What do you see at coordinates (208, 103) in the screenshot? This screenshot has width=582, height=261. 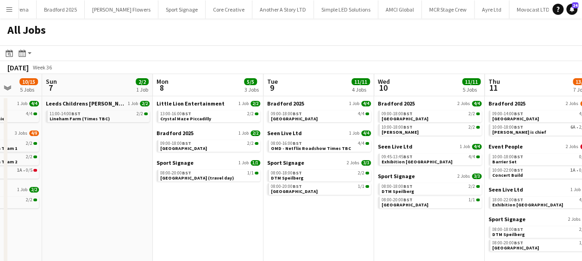 I see `a: Little Lion Entertainment1 Job2/2` at bounding box center [208, 103].